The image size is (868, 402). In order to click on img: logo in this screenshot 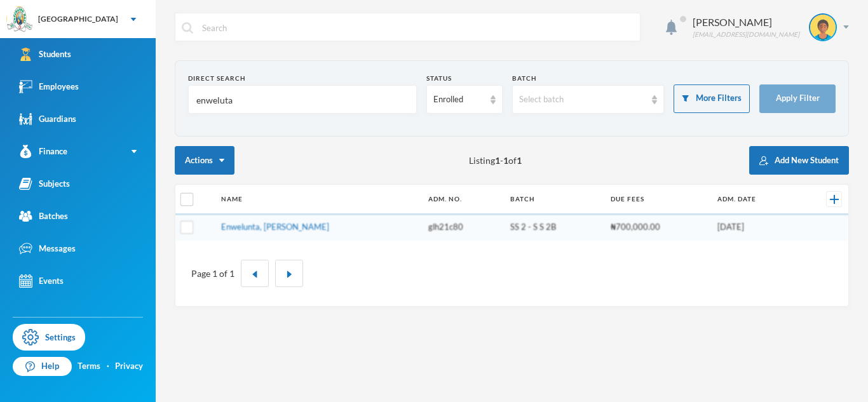, I will do `click(20, 20)`.